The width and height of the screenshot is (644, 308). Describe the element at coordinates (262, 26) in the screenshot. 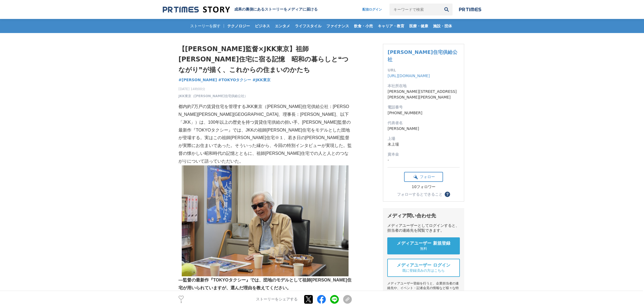

I see `a: ビジネス` at that location.